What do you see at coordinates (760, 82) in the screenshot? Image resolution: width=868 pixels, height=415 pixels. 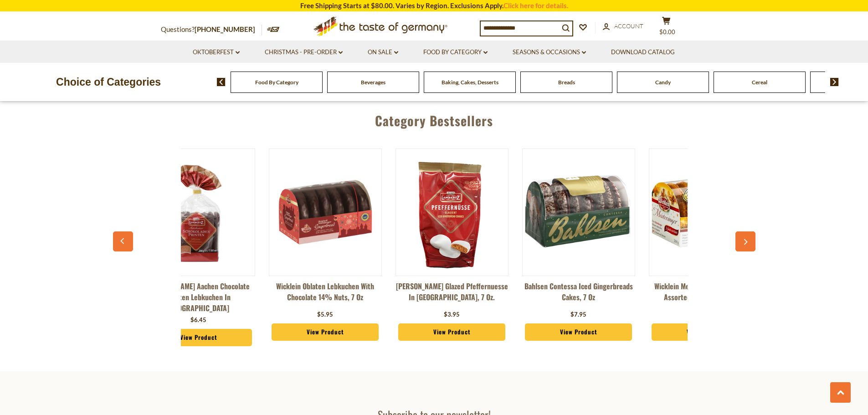 I see `span: Cereal` at bounding box center [760, 82].